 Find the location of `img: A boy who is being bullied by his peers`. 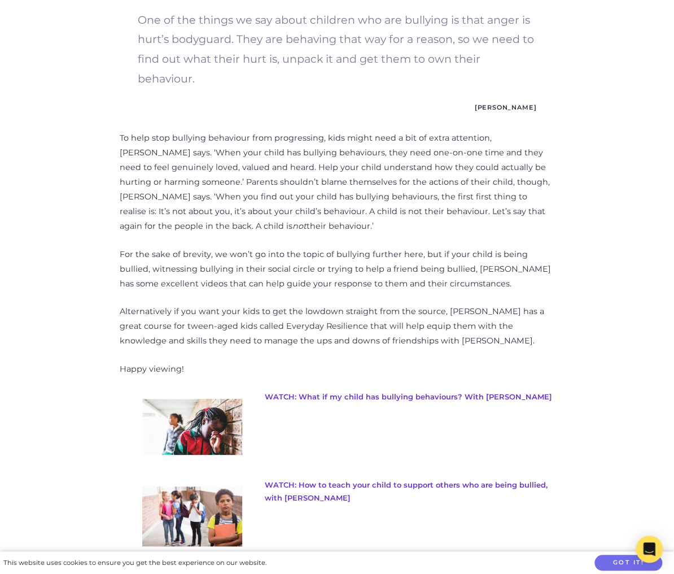

img: A boy who is being bullied by his peers is located at coordinates (192, 516).